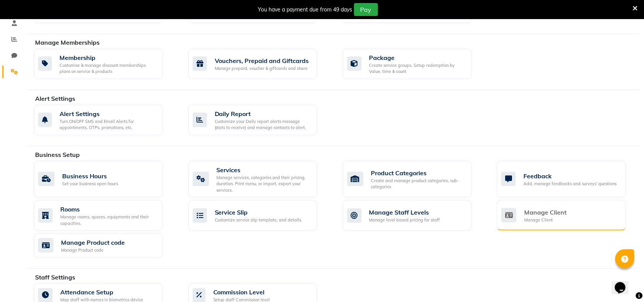 The image size is (644, 302). I want to click on div: Product Categories, so click(418, 173).